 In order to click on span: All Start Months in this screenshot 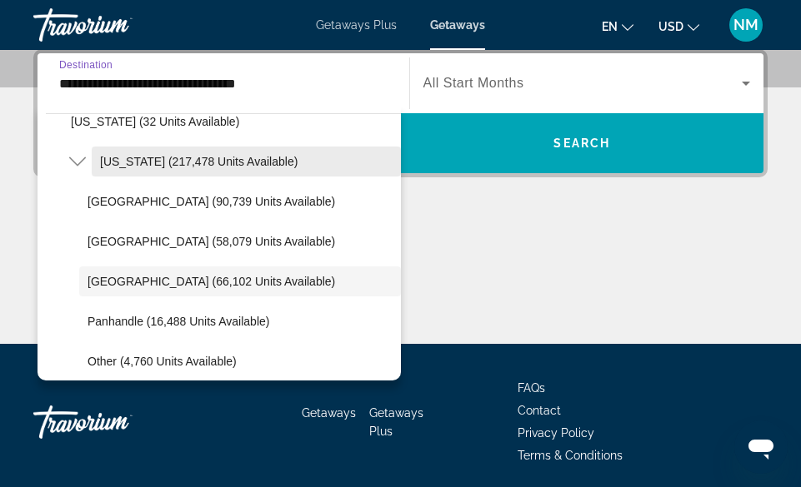, I will do `click(473, 82)`.